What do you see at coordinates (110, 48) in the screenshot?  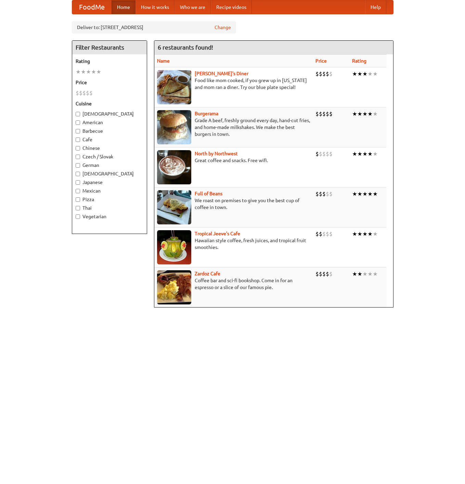 I see `h4: Filter Restaurants` at bounding box center [110, 48].